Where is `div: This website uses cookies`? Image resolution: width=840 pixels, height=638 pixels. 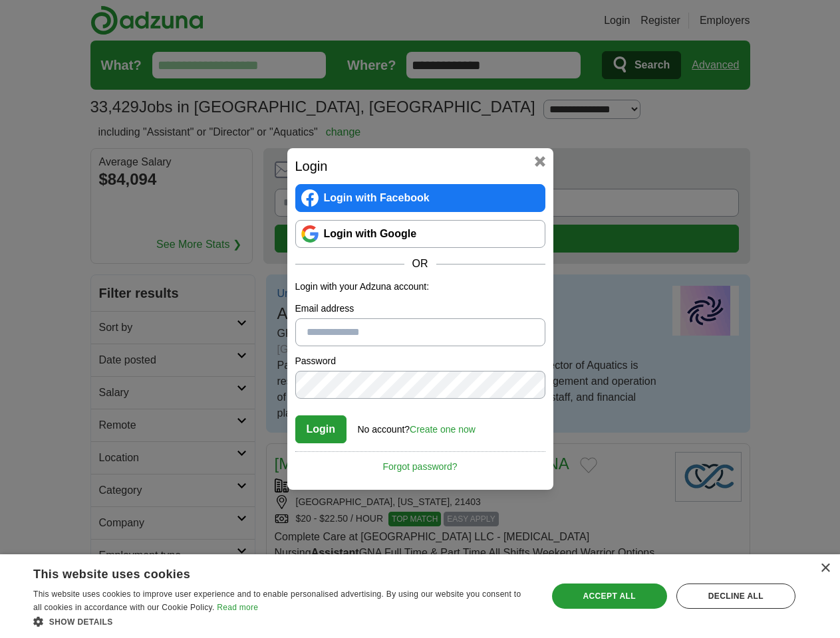 div: This website uses cookies is located at coordinates (265, 572).